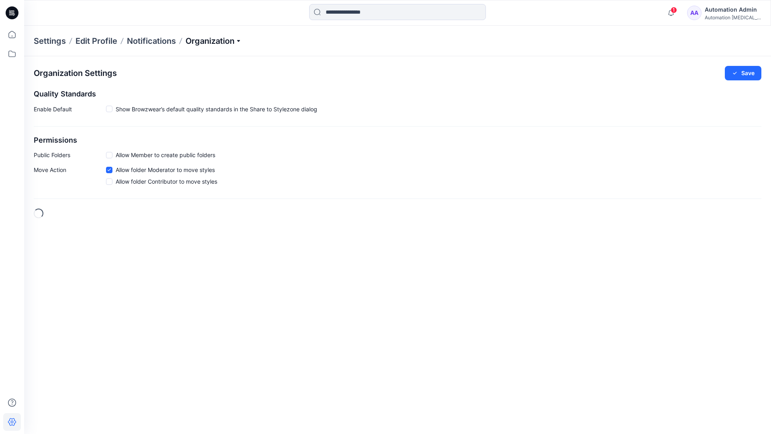 The height and width of the screenshot is (434, 771). I want to click on button: Save, so click(743, 73).